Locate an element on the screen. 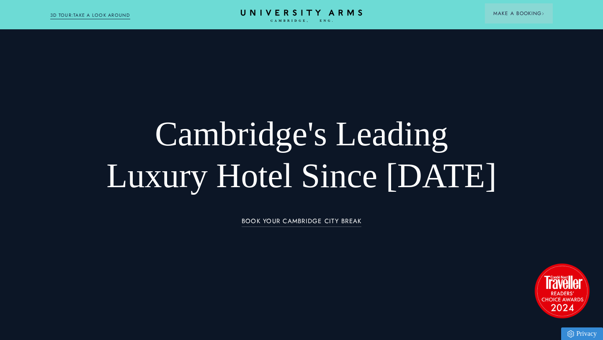  img: Arrow icon is located at coordinates (543, 13).